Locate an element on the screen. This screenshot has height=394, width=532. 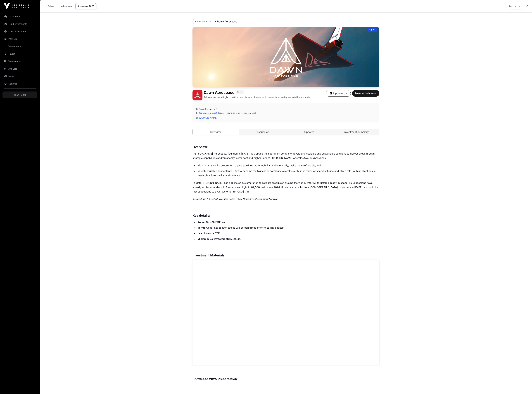
nav: Tabs is located at coordinates (286, 132).